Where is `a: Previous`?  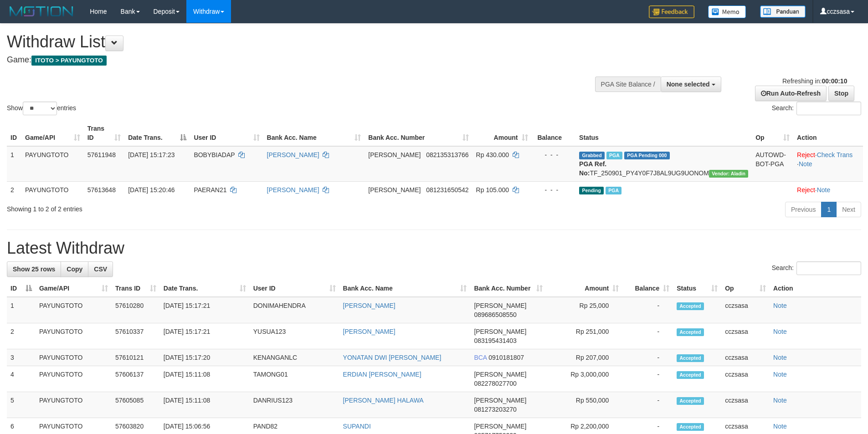
a: Previous is located at coordinates (804, 210).